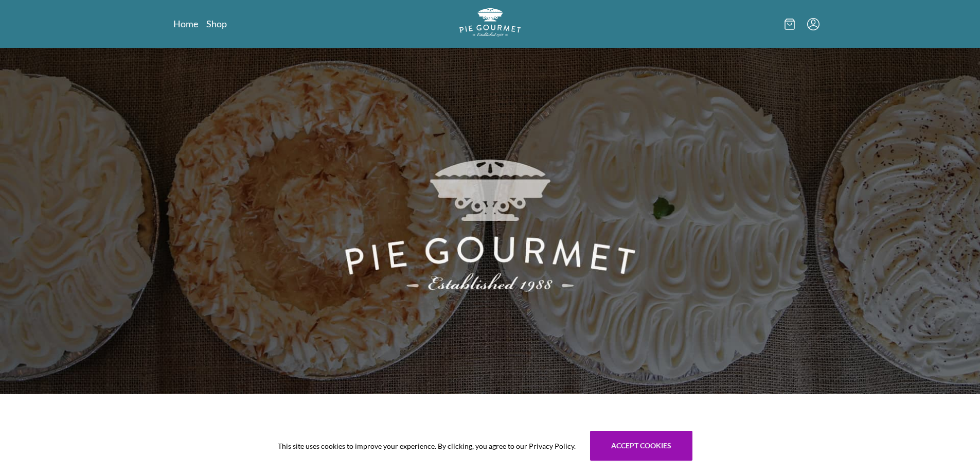 This screenshot has height=473, width=980. Describe the element at coordinates (426, 446) in the screenshot. I see `span: This site uses cookies to improve your experience. By clicking, you agree to our Privacy Policy.` at that location.